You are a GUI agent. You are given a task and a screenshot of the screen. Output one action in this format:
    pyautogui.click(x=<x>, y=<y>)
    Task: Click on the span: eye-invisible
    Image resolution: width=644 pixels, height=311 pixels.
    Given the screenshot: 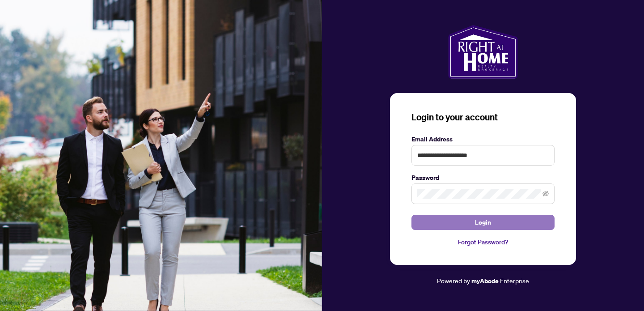 What is the action you would take?
    pyautogui.click(x=546, y=194)
    